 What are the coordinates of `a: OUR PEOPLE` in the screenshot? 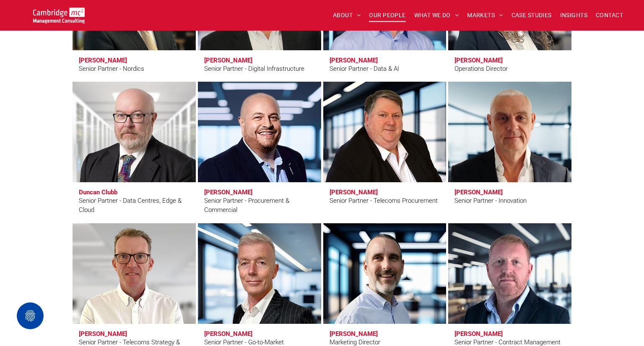 It's located at (387, 15).